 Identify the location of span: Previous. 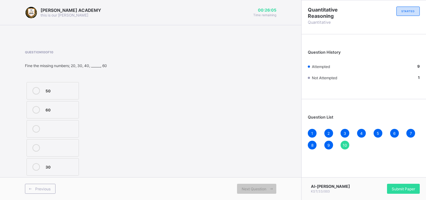
(43, 188).